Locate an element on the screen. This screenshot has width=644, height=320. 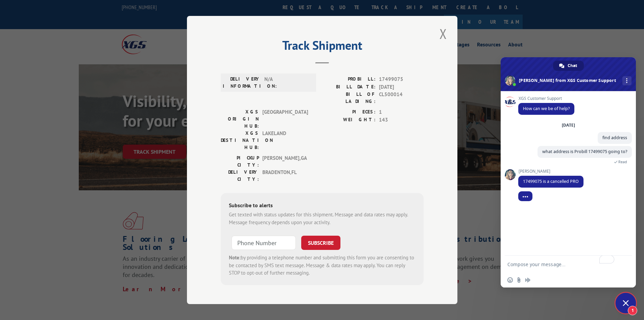
label: PIECES: is located at coordinates (349, 112).